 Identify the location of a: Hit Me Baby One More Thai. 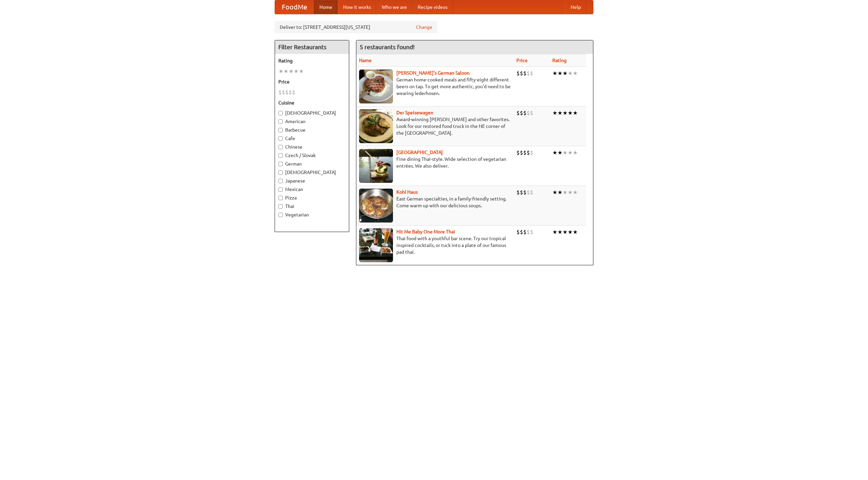
(425, 231).